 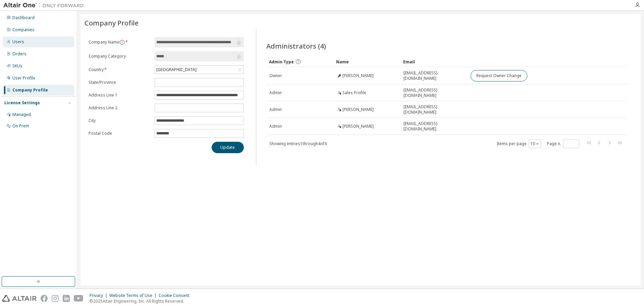 I want to click on div: Cookie Consent, so click(x=176, y=295).